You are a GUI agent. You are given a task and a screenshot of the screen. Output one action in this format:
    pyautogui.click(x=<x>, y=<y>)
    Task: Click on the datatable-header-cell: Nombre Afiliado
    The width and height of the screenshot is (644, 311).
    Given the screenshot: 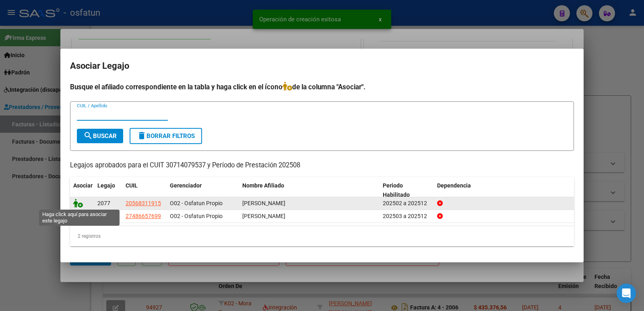 What is the action you would take?
    pyautogui.click(x=309, y=190)
    